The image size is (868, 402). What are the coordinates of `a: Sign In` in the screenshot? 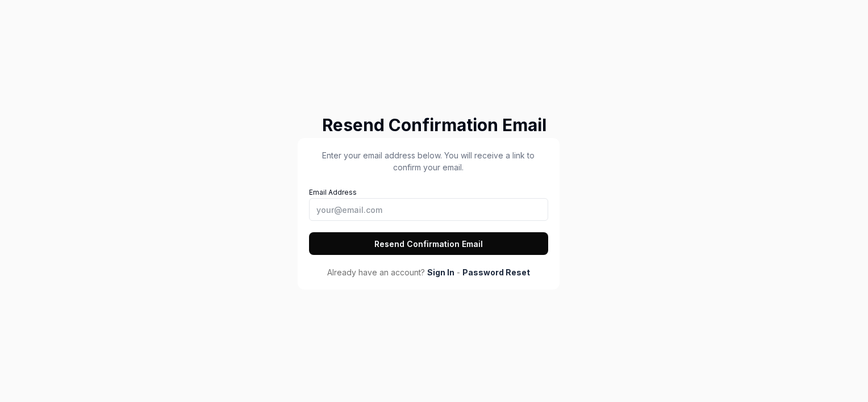 It's located at (441, 272).